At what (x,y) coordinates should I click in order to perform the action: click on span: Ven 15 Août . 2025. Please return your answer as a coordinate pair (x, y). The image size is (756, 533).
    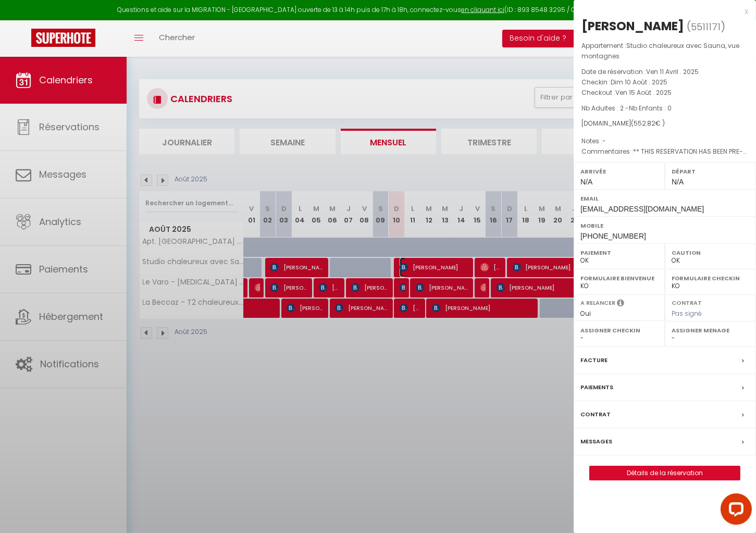
    Looking at the image, I should click on (643, 92).